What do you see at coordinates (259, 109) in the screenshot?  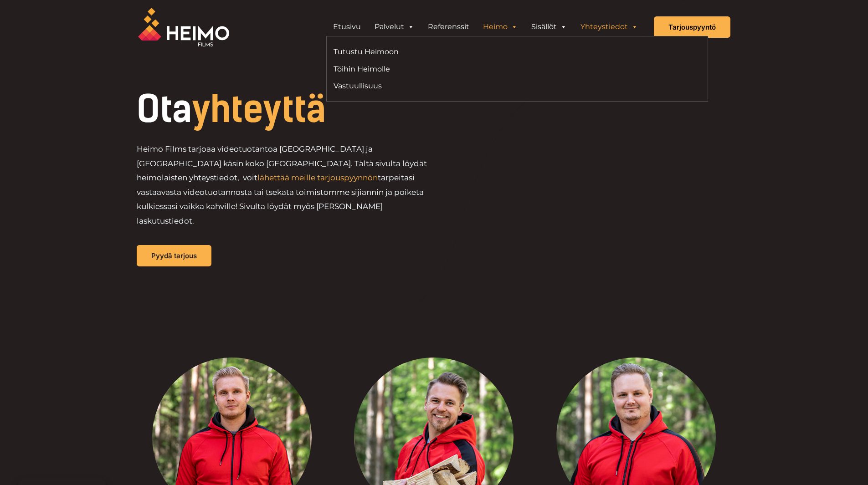 I see `span: yhteyttä` at bounding box center [259, 109].